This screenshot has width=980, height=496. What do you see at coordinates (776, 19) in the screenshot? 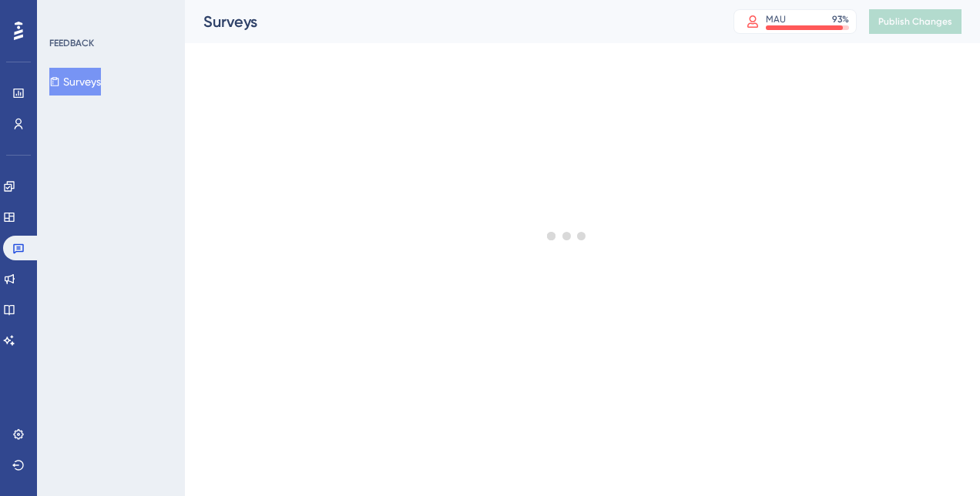
I see `div: MAU` at bounding box center [776, 19].